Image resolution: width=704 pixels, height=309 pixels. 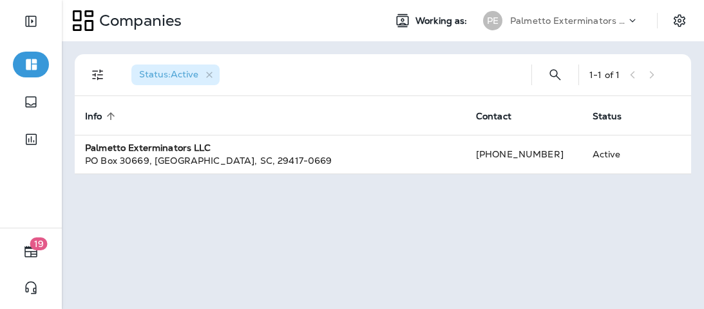 I want to click on div: PE, so click(x=493, y=21).